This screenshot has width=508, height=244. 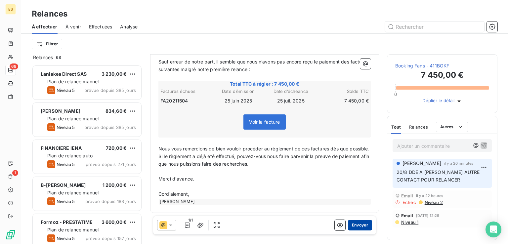 What do you see at coordinates (174, 101) in the screenshot?
I see `span: FA20211504` at bounding box center [174, 101].